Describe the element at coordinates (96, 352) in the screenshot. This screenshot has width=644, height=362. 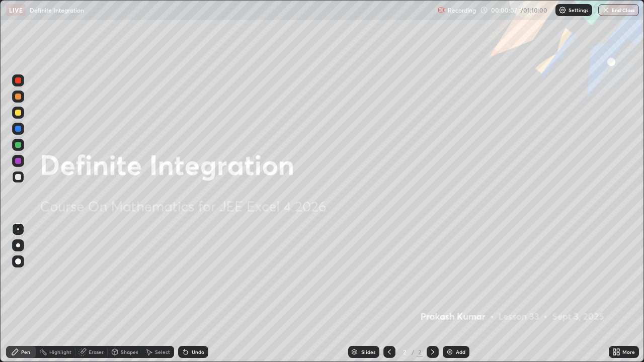
I see `div: Eraser` at that location.